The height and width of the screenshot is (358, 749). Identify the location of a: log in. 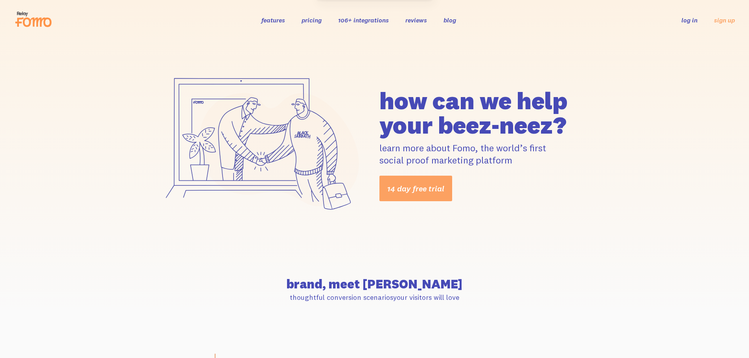
(689, 20).